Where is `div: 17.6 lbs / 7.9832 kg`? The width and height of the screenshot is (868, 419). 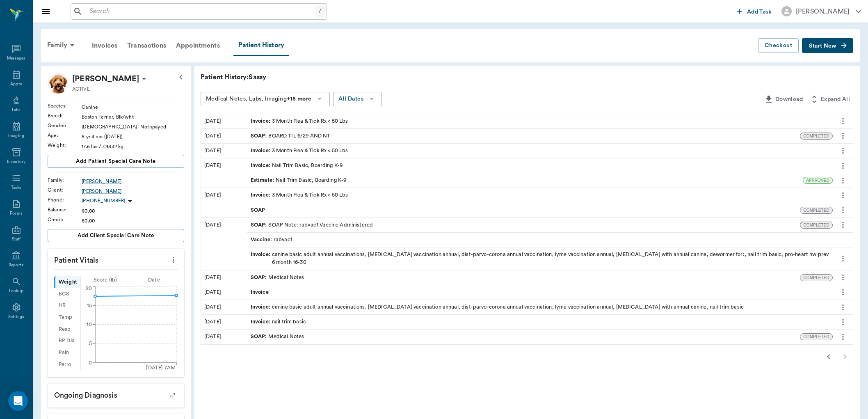 div: 17.6 lbs / 7.9832 kg is located at coordinates (133, 146).